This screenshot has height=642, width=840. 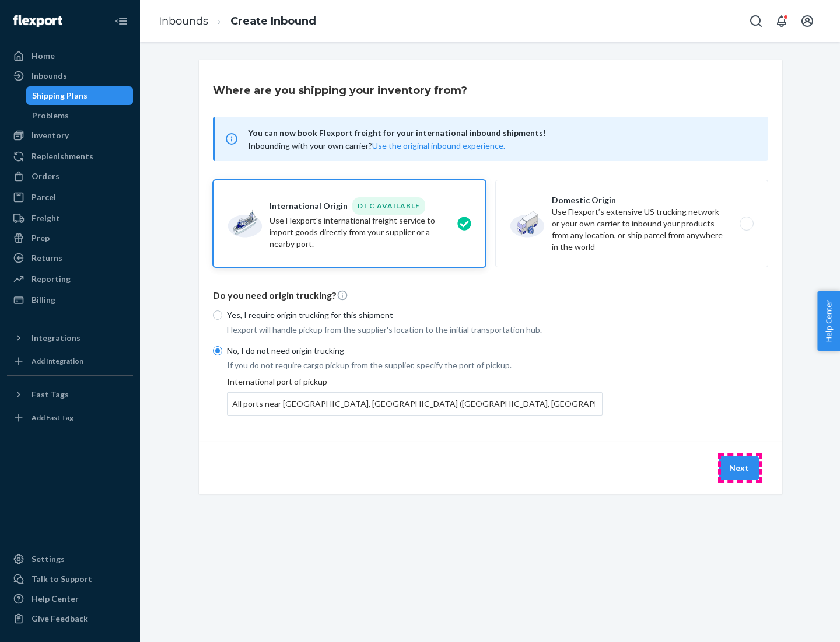 I want to click on div: Give Feedback, so click(x=59, y=619).